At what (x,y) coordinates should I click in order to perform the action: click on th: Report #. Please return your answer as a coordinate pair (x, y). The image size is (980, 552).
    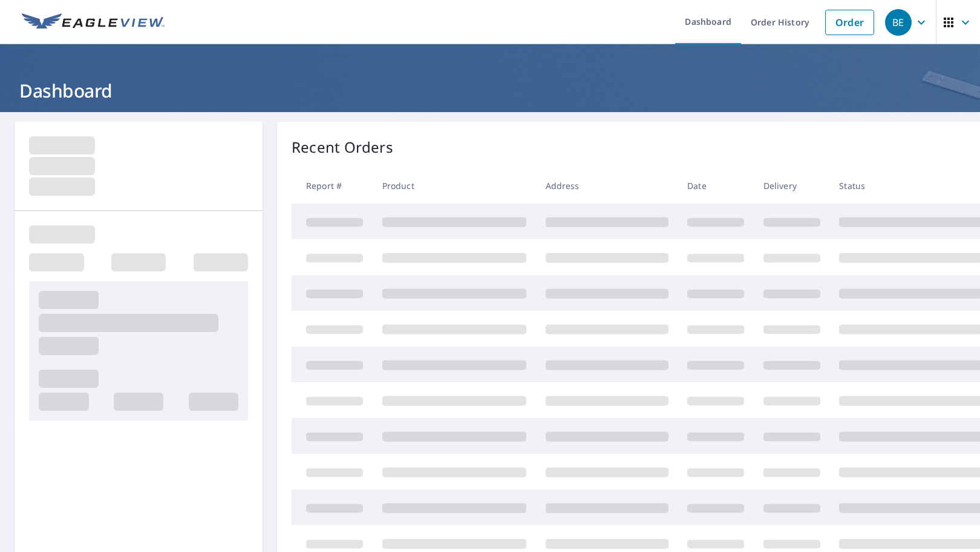
    Looking at the image, I should click on (332, 185).